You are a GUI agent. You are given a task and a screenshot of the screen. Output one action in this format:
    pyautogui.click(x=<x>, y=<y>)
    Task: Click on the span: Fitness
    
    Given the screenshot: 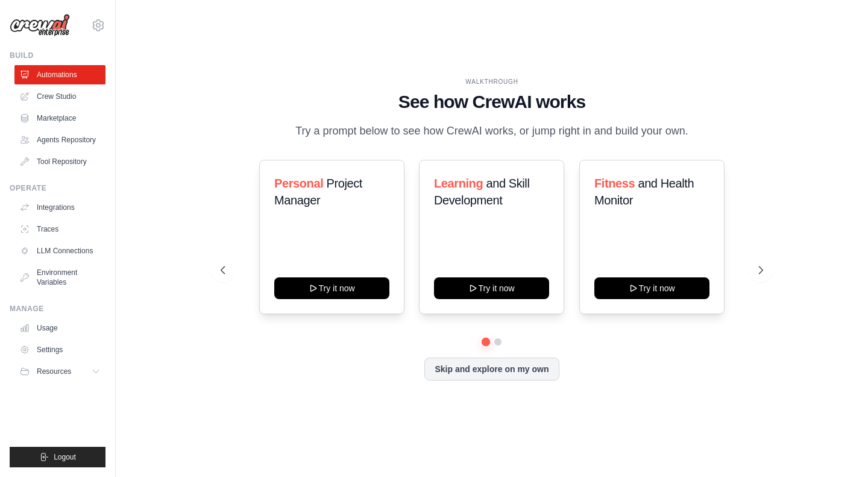 What is the action you would take?
    pyautogui.click(x=614, y=183)
    